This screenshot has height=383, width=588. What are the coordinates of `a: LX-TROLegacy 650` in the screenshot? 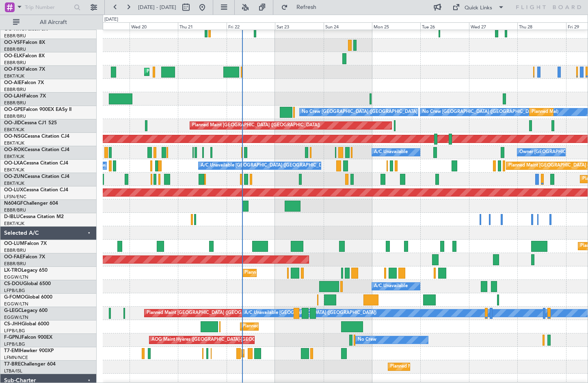 It's located at (26, 271).